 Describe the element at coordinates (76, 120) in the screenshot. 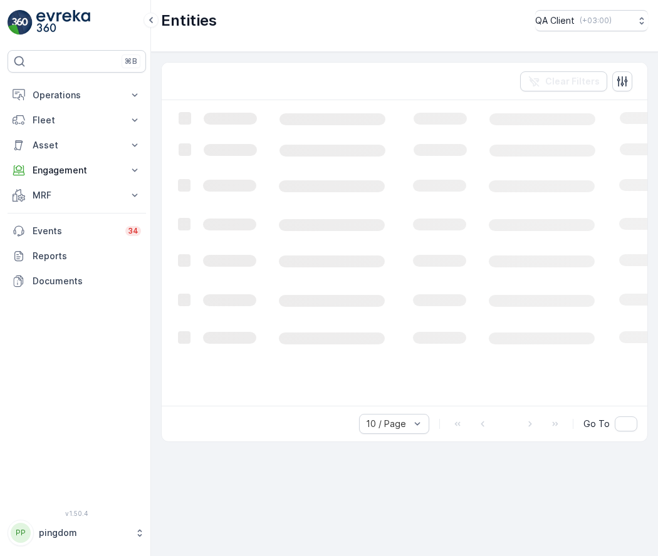

I see `p: Fleet` at that location.